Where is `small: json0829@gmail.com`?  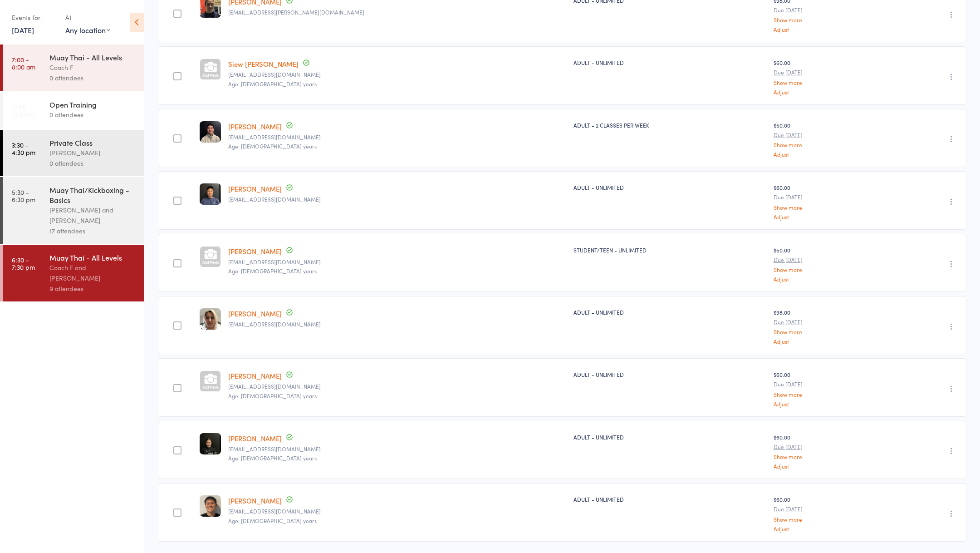
small: json0829@gmail.com is located at coordinates (397, 74).